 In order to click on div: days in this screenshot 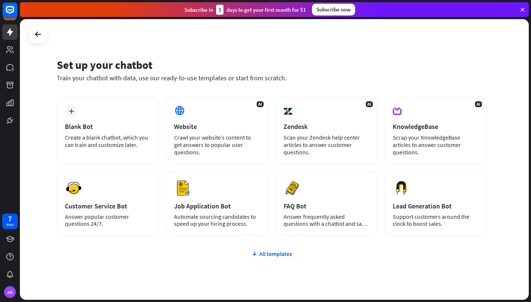, I will do `click(10, 225)`.